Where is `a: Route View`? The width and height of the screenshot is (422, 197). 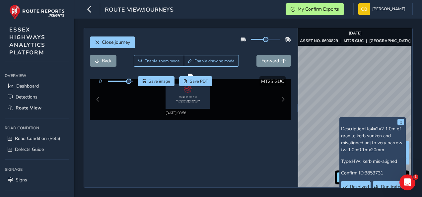 a: Route View is located at coordinates (37, 108).